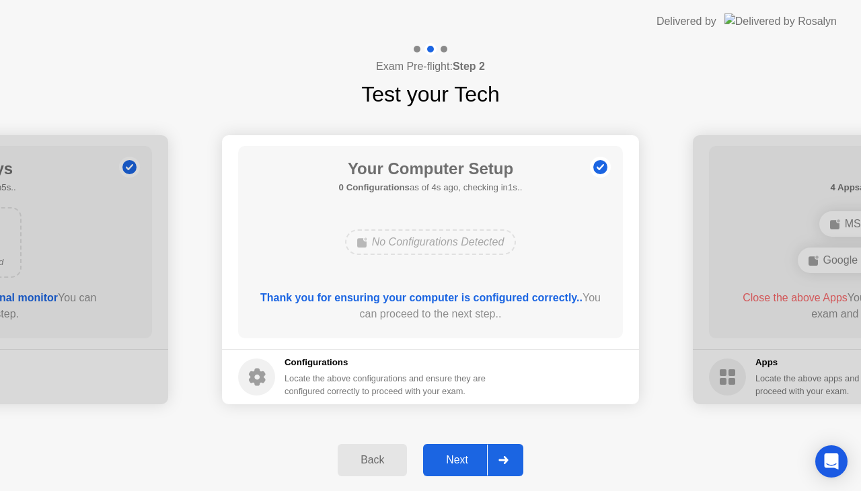  I want to click on b: 0 Configurations, so click(374, 187).